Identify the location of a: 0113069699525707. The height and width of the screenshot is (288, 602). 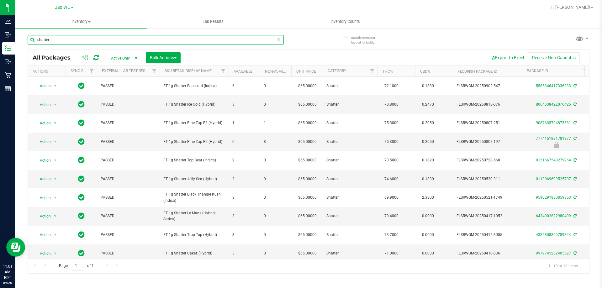
(553, 179).